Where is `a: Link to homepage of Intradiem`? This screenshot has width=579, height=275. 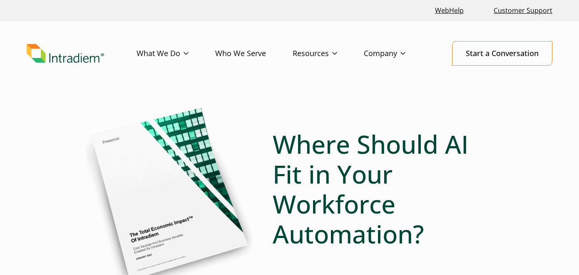 a: Link to homepage of Intradiem is located at coordinates (82, 54).